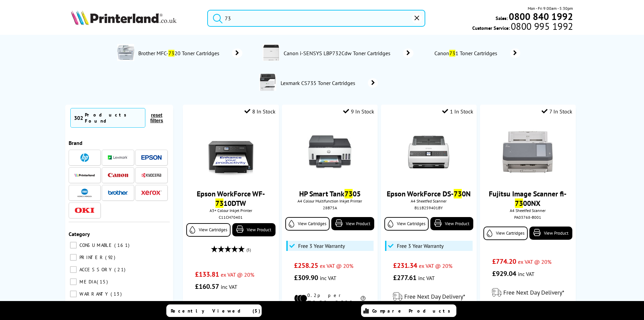 Image resolution: width=644 pixels, height=320 pixels. I want to click on span: 15, so click(103, 282).